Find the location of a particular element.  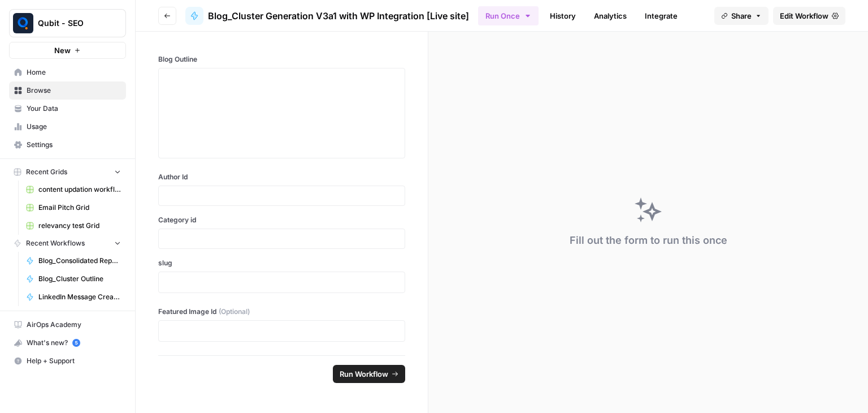

a: Email Pitch Grid is located at coordinates (74, 208).